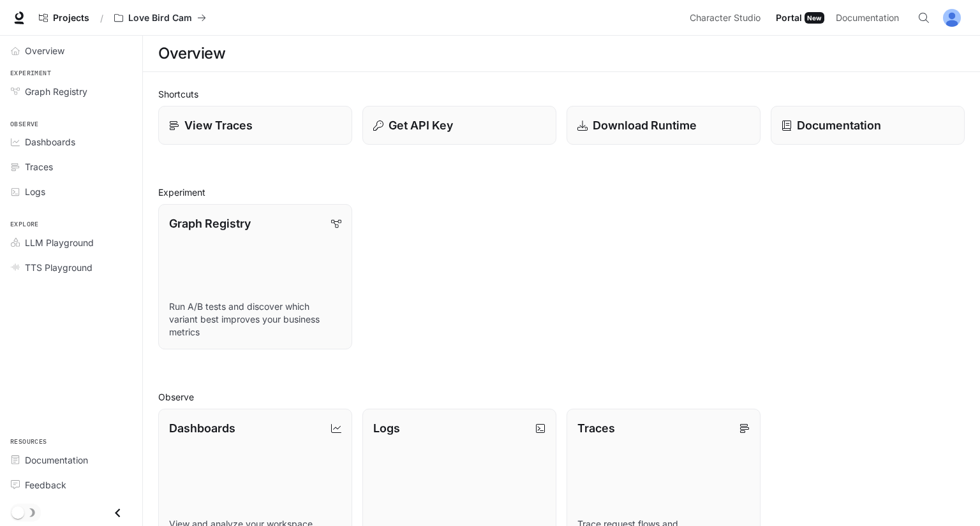 The width and height of the screenshot is (980, 526). What do you see at coordinates (839, 125) in the screenshot?
I see `p: Documentation` at bounding box center [839, 125].